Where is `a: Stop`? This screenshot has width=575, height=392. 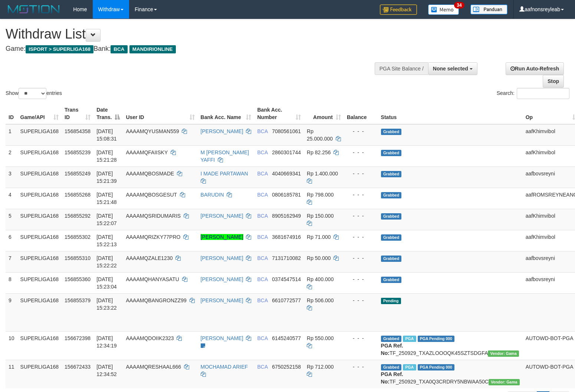 a: Stop is located at coordinates (553, 81).